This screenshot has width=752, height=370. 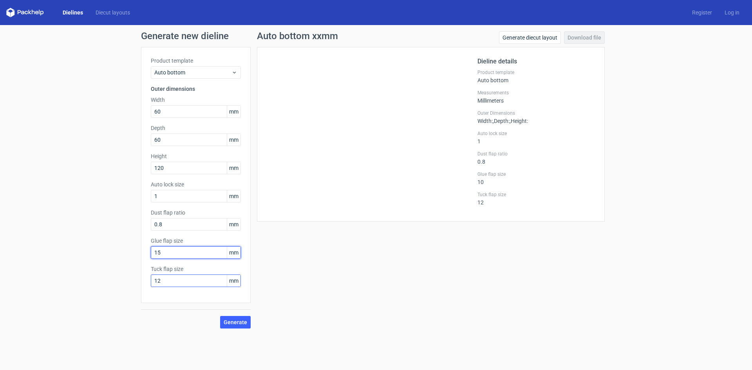 What do you see at coordinates (536, 199) in the screenshot?
I see `div: 12` at bounding box center [536, 199].